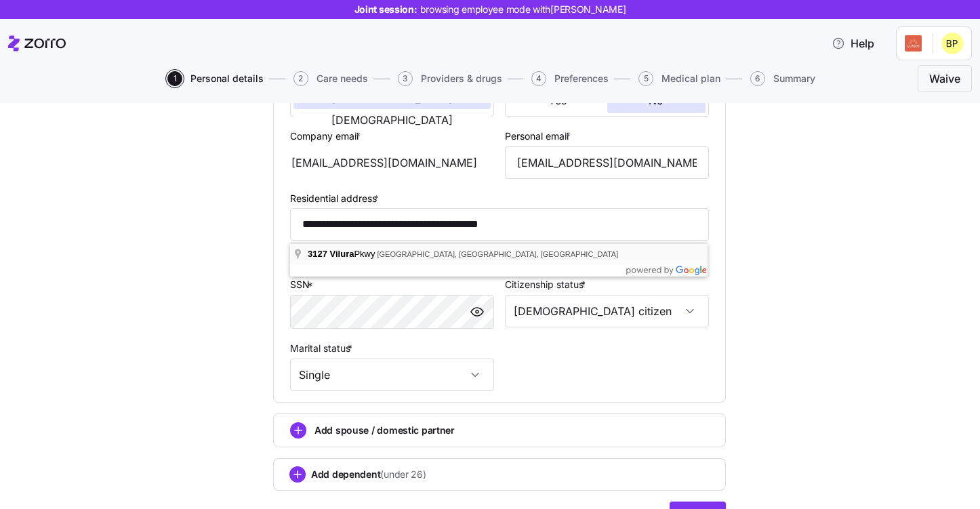 Image resolution: width=980 pixels, height=509 pixels. What do you see at coordinates (317, 253) in the screenshot?
I see `span: 3127` at bounding box center [317, 253].